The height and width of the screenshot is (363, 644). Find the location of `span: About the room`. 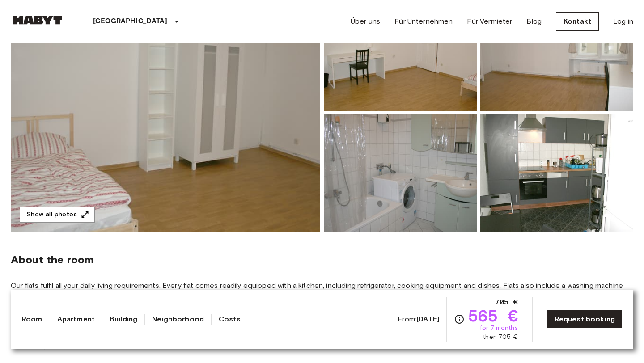

span: About the room is located at coordinates (322, 260).